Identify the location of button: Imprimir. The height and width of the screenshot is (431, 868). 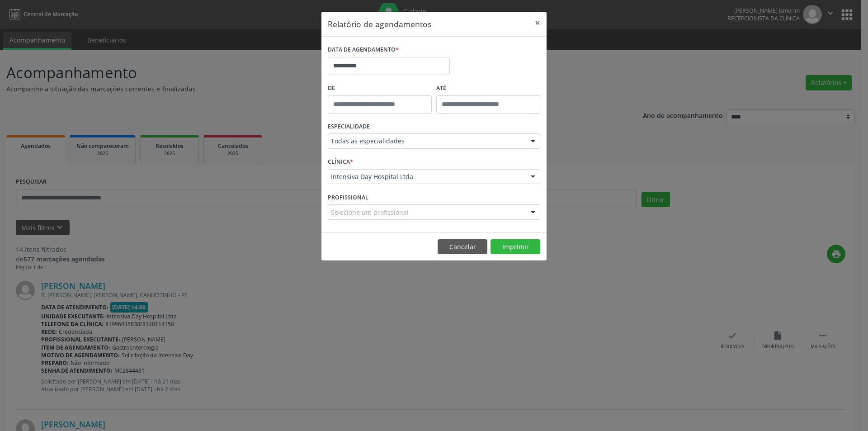
(515, 246).